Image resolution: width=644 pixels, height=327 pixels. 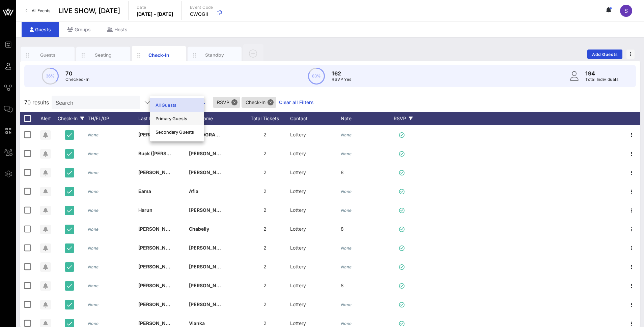 What do you see at coordinates (113, 119) in the screenshot?
I see `div: TH/FL/GP` at bounding box center [113, 119].